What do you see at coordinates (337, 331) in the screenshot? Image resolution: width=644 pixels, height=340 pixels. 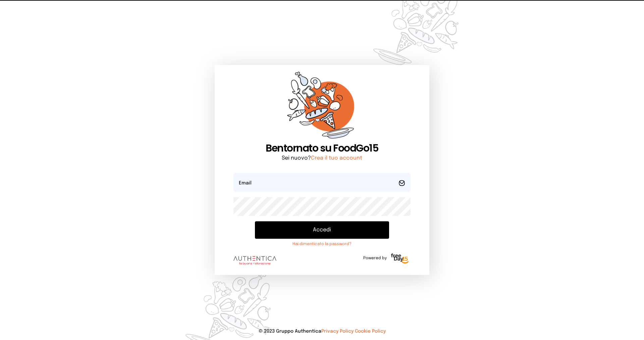 I see `a: Privacy Policy` at bounding box center [337, 331].